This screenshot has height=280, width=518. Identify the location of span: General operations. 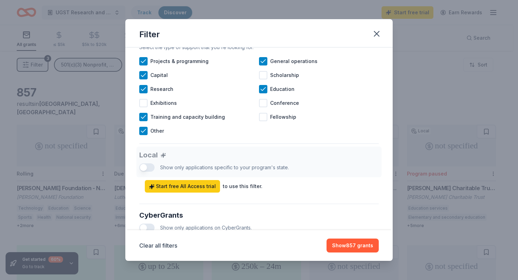
(294, 61).